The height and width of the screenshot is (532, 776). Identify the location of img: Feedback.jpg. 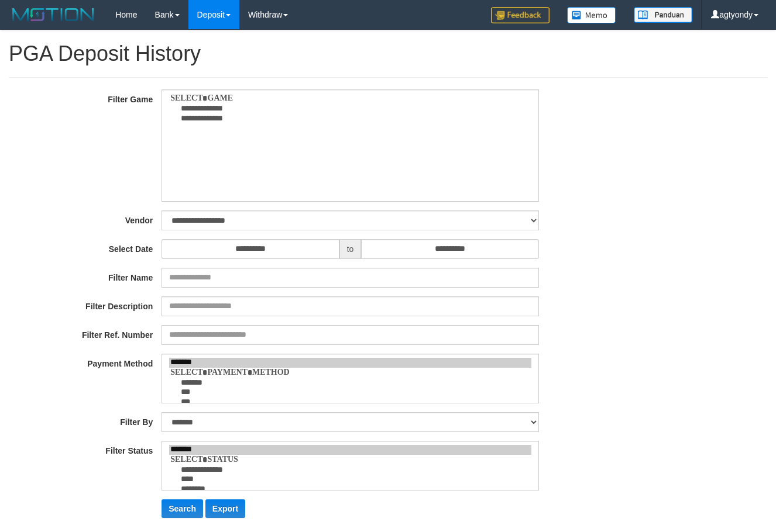
(520, 15).